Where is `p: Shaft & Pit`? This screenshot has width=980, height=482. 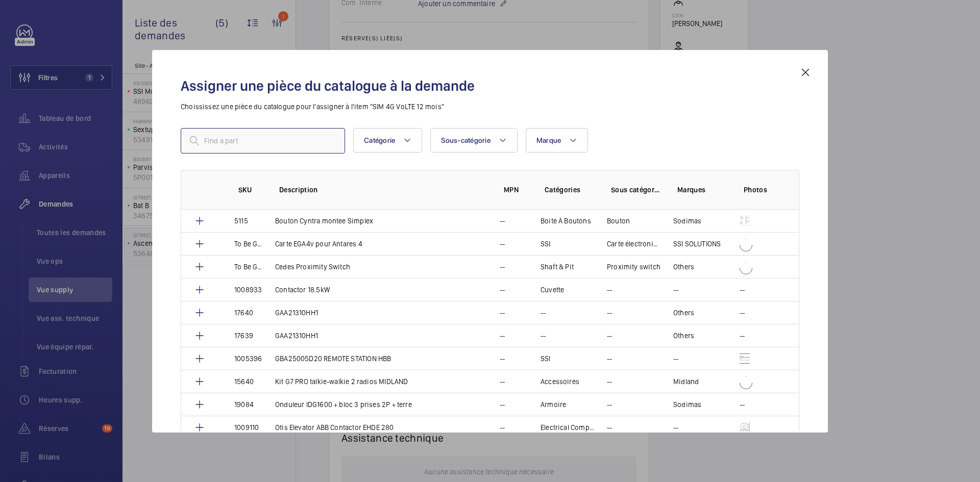 p: Shaft & Pit is located at coordinates (557, 266).